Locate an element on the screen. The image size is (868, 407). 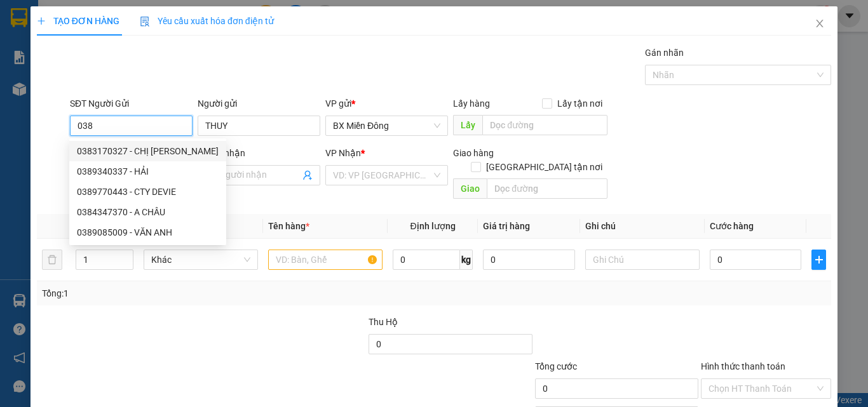
span: Cước hàng is located at coordinates (732, 226).